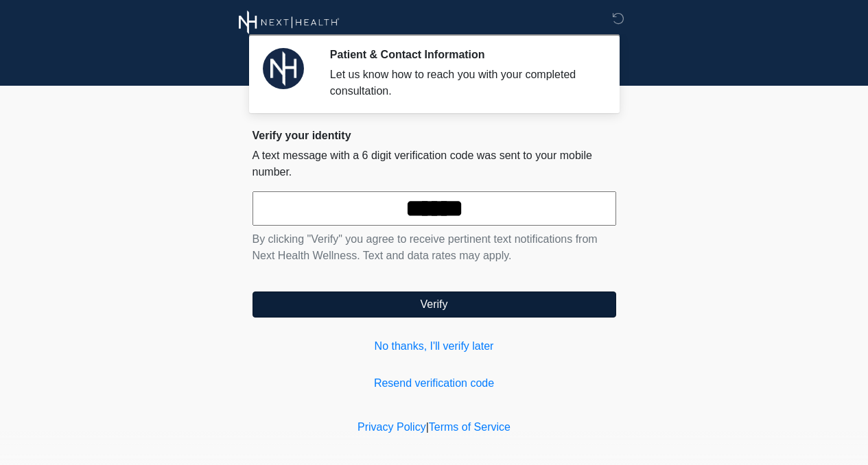 This screenshot has height=465, width=868. Describe the element at coordinates (434, 164) in the screenshot. I see `p: A text message with a 6 digit verification code was sent to your mobile number.` at that location.